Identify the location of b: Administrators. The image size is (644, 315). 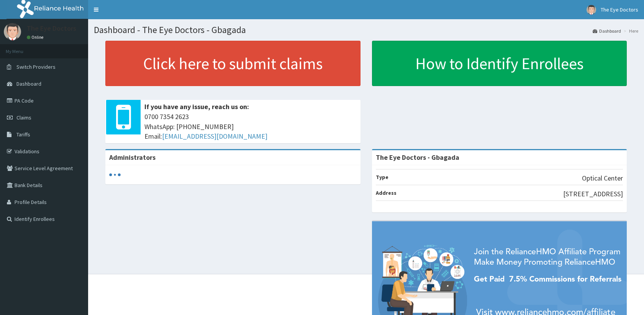
(133, 157).